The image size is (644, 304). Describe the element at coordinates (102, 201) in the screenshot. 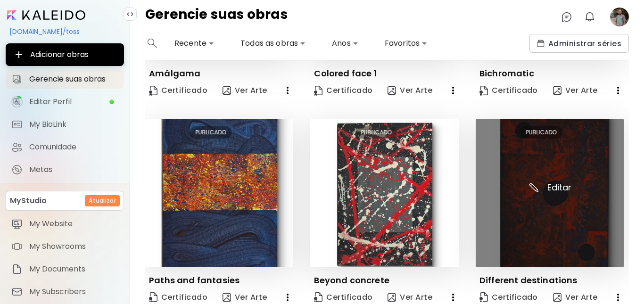

I see `h6: Atualizar` at that location.